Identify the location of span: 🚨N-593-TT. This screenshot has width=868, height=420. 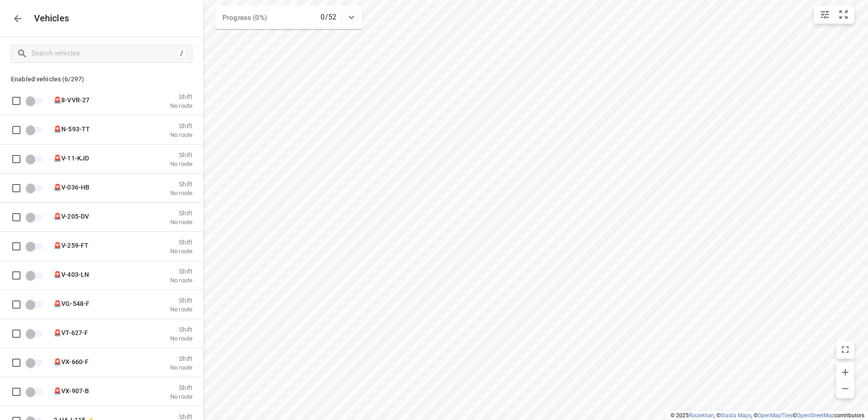
(72, 128).